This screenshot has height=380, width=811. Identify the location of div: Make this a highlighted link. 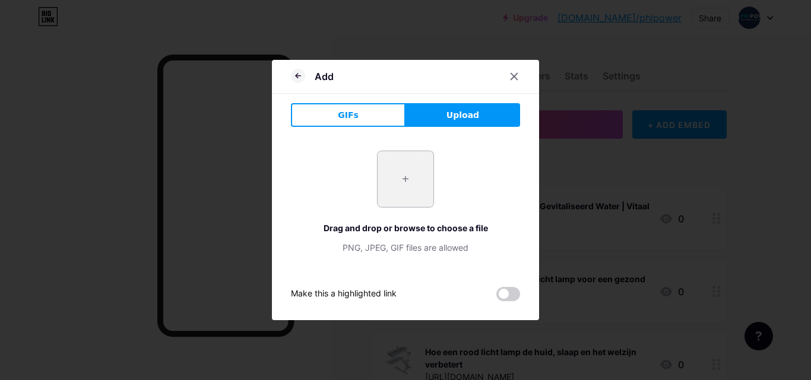
(344, 294).